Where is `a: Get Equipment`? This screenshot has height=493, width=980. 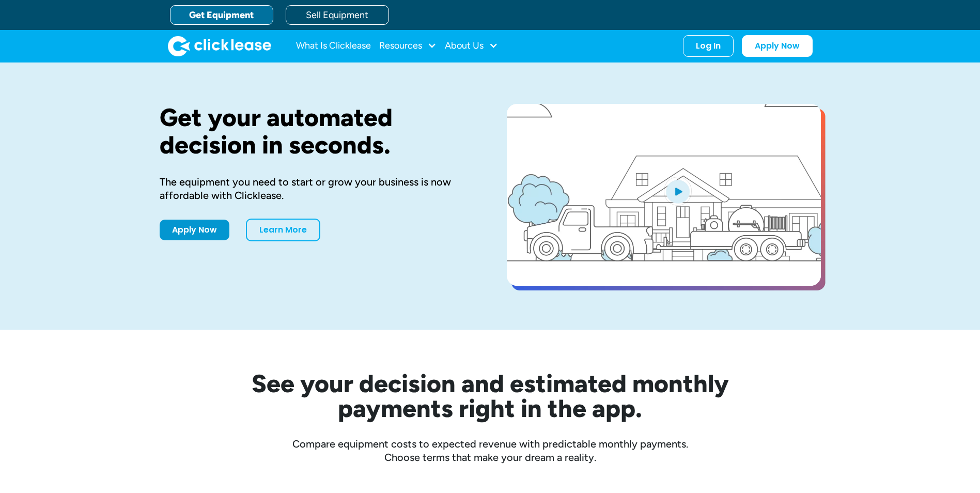
a: Get Equipment is located at coordinates (221, 15).